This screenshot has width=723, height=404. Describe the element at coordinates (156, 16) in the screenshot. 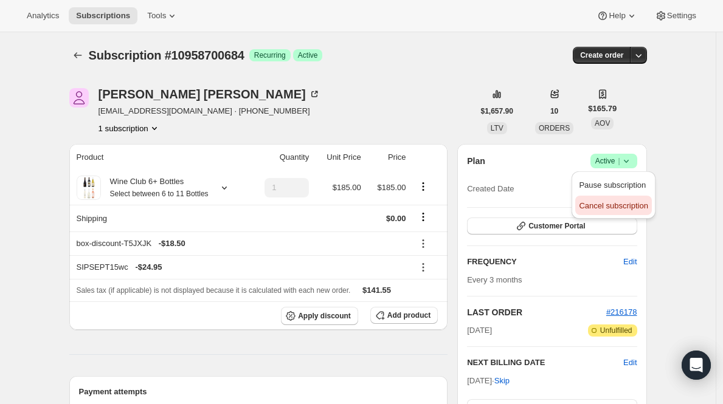

I see `span: Tools` at that location.